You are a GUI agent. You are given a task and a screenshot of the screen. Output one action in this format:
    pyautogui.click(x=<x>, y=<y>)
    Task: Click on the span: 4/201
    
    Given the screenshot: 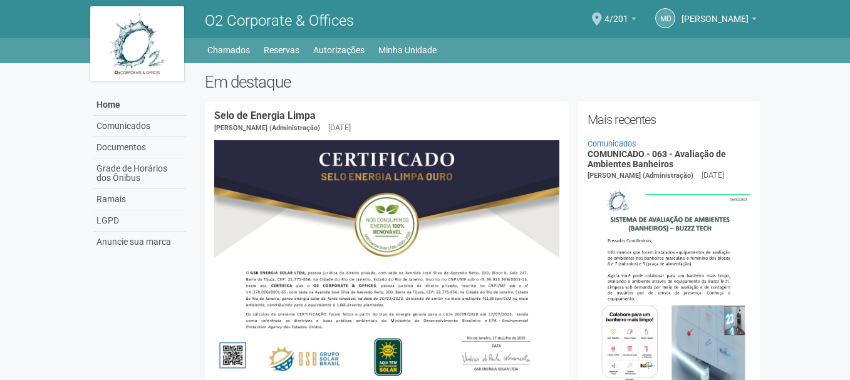 What is the action you would take?
    pyautogui.click(x=616, y=13)
    